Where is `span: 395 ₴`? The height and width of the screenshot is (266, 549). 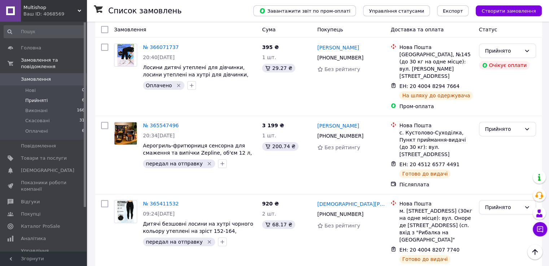
span: 395 ₴ is located at coordinates (270, 47).